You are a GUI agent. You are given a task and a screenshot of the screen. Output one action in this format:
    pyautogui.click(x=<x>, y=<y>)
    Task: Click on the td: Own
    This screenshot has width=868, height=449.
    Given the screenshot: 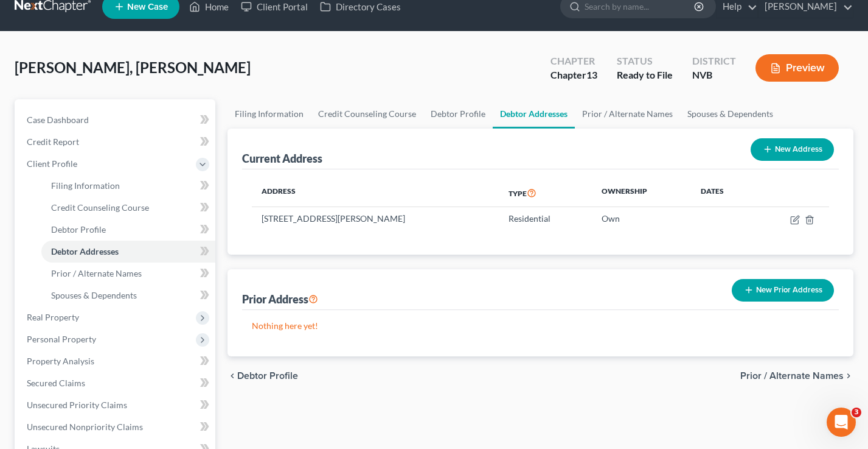 What is the action you would take?
    pyautogui.click(x=641, y=218)
    